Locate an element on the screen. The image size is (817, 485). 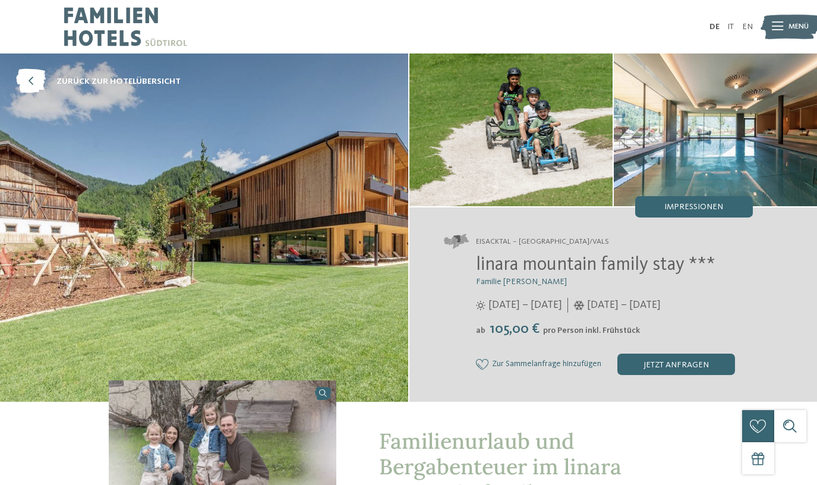
a: DE is located at coordinates (714, 27).